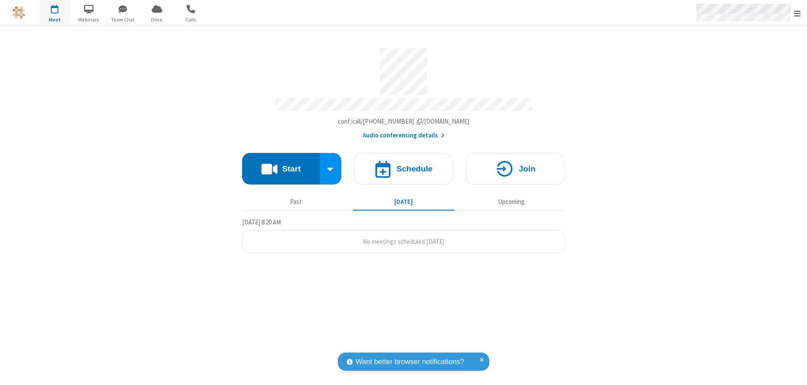 The width and height of the screenshot is (807, 385). I want to click on button: Past, so click(296, 202).